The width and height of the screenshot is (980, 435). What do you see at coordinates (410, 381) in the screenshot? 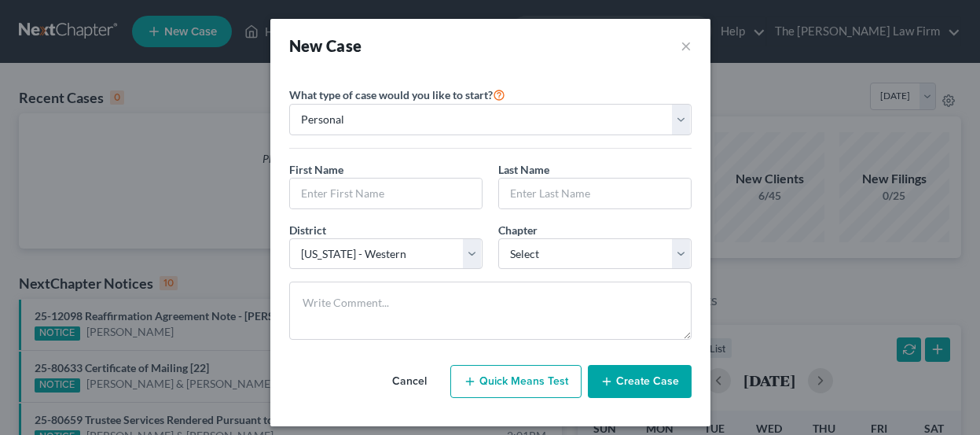
I see `button: Cancel` at bounding box center [410, 381].